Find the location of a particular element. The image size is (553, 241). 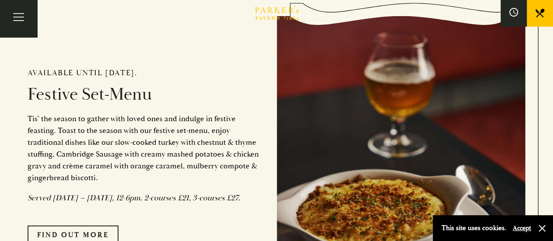

h2: Festive Set-Menu is located at coordinates (145, 94).